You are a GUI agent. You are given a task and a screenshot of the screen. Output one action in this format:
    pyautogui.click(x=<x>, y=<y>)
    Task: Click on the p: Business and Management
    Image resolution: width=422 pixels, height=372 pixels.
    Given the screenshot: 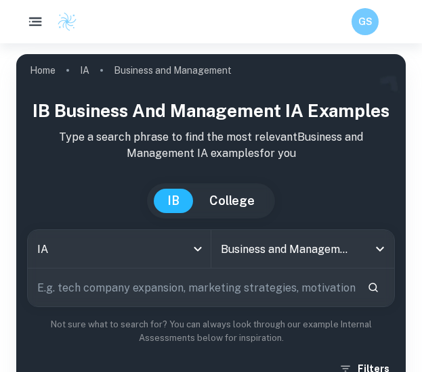 What is the action you would take?
    pyautogui.click(x=173, y=70)
    